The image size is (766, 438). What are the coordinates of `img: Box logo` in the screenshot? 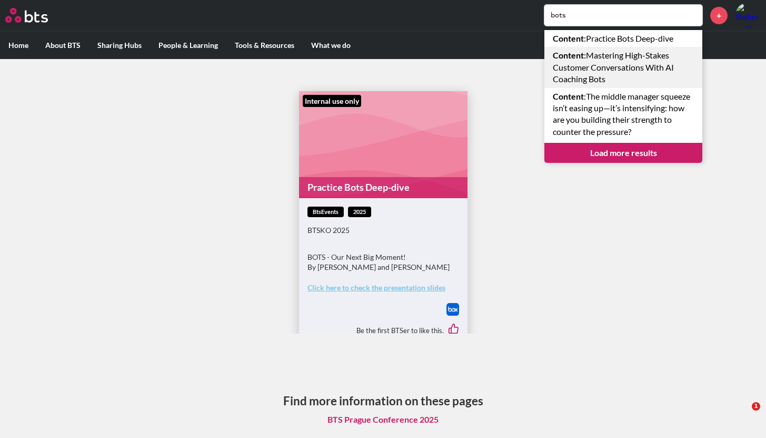 It's located at (453, 309).